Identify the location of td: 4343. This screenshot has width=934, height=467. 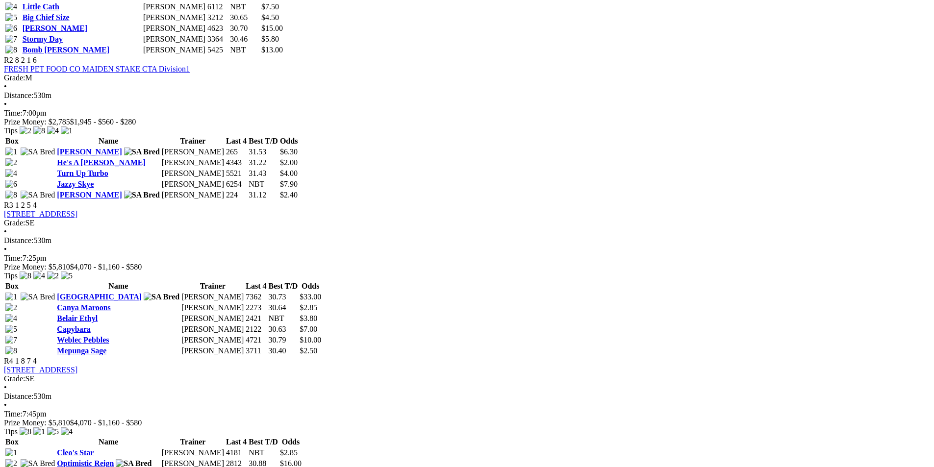
(236, 163).